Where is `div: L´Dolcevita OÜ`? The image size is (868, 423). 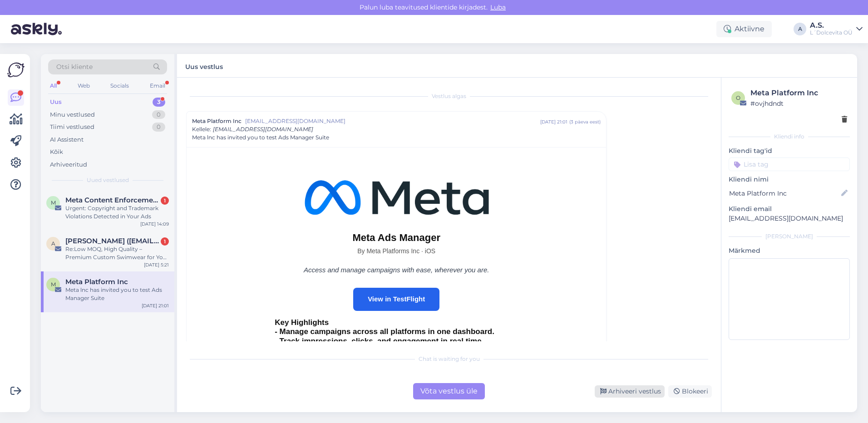 div: L´Dolcevita OÜ is located at coordinates (832, 32).